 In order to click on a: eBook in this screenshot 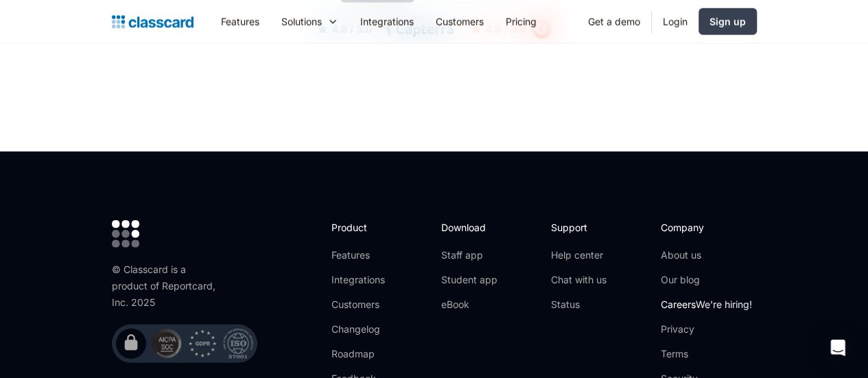, I will do `click(469, 304)`.